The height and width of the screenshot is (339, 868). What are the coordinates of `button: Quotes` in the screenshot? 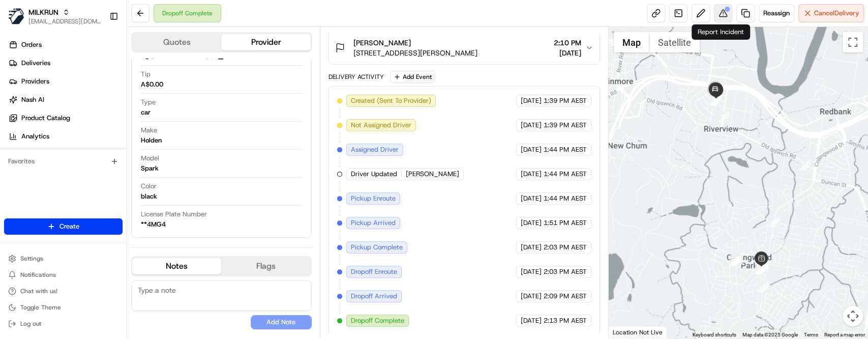 It's located at (177, 42).